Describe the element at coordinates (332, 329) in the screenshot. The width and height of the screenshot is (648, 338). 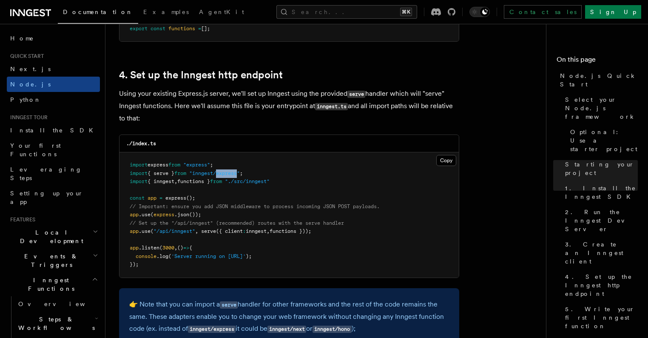
I see `code: inngest/hono` at that location.